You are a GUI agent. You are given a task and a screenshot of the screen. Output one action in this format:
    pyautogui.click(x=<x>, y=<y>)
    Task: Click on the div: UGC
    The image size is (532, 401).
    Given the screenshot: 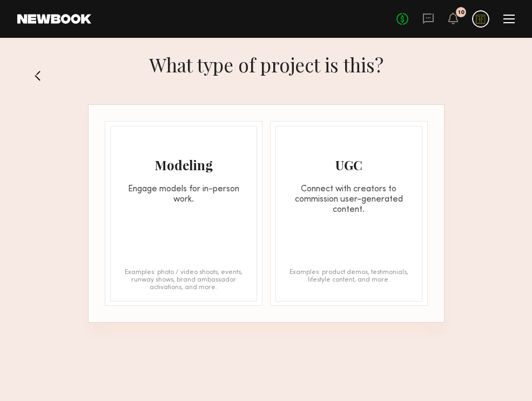 What is the action you would take?
    pyautogui.click(x=349, y=165)
    